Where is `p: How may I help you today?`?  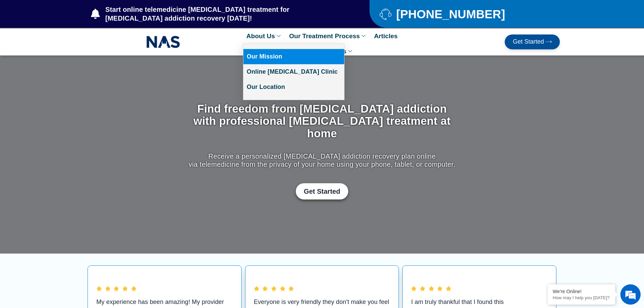
p: How may I help you today? is located at coordinates (581, 297).